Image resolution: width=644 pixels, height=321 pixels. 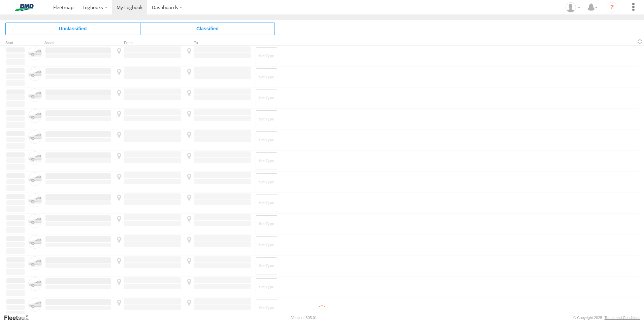 What do you see at coordinates (606, 317) in the screenshot?
I see `div: © Copyright 2025 -` at bounding box center [606, 317].